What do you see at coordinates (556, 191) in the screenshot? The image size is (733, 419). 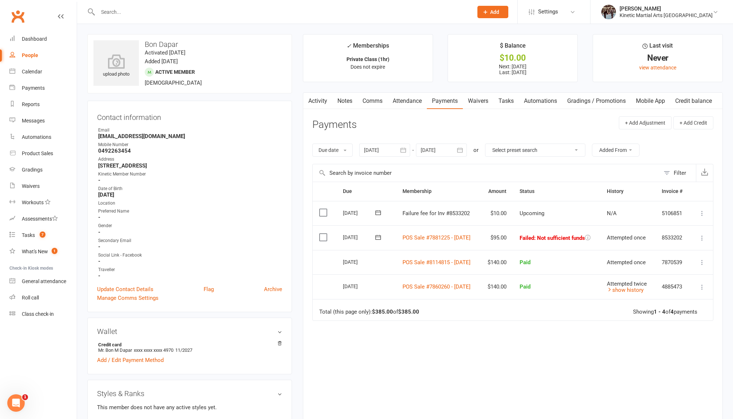 I see `th: Status` at bounding box center [556, 191].